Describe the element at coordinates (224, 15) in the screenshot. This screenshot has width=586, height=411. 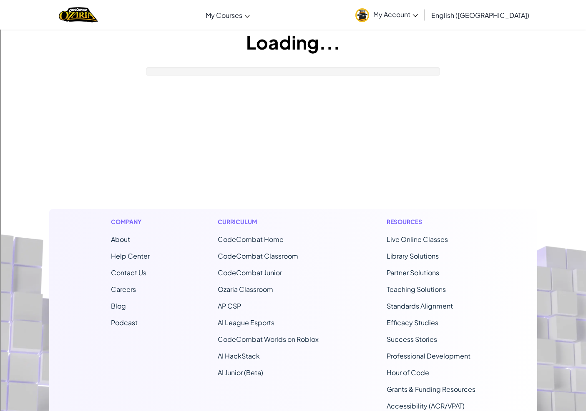
I see `span: My Courses` at that location.